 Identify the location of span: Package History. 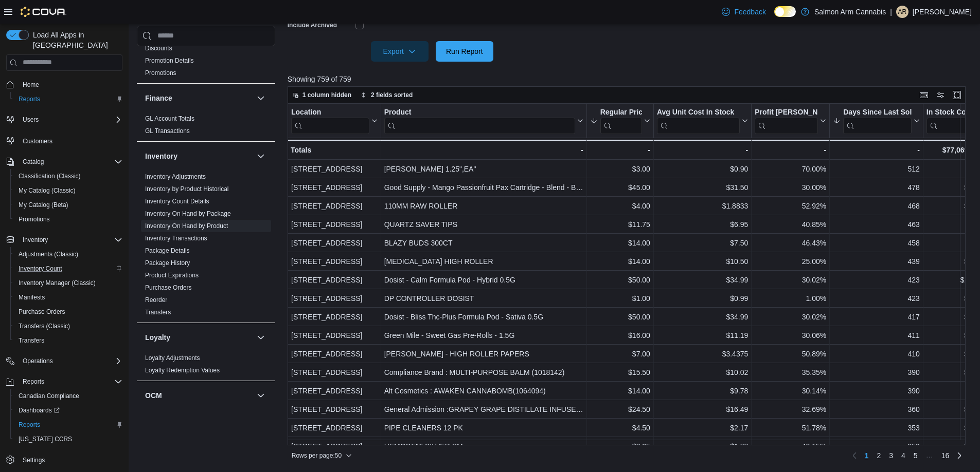
(167, 263).